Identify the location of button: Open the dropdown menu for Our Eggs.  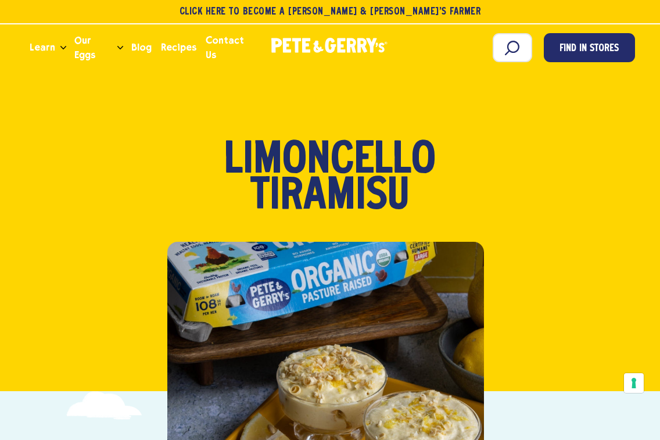
(120, 48).